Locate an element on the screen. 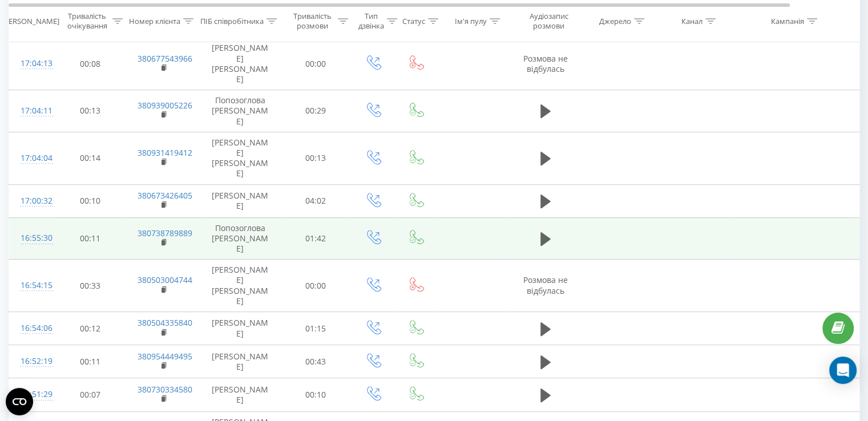  div: Номер клієнта is located at coordinates (155, 21).